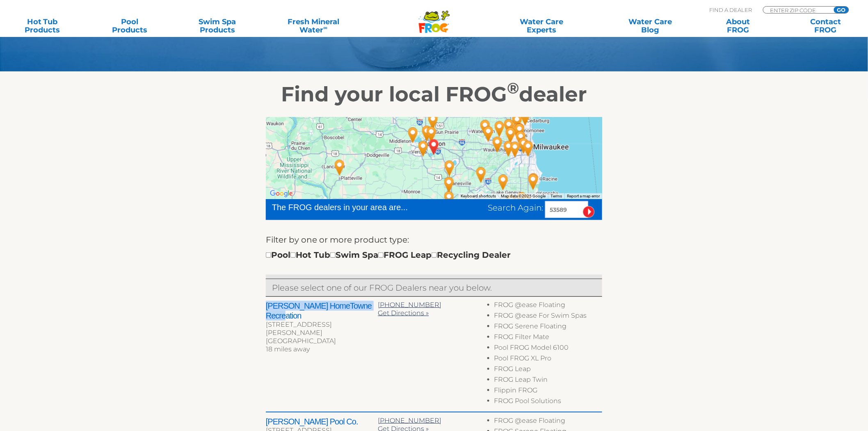 This screenshot has height=431, width=868. I want to click on div: Pool Hot Tub Swim Spa FROG Leap Recycling Dealer, so click(388, 255).